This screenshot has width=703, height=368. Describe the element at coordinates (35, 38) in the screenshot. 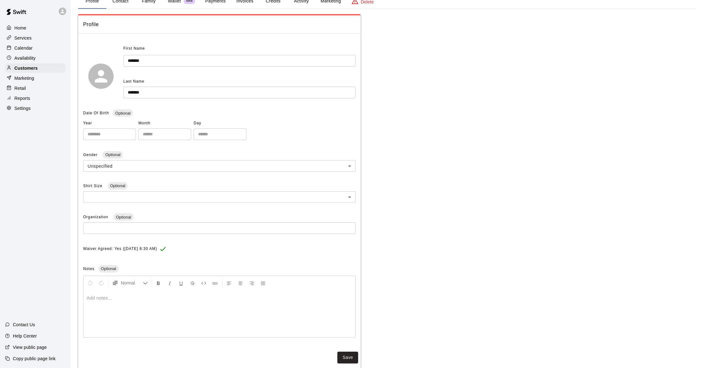

I see `div: Services` at that location.